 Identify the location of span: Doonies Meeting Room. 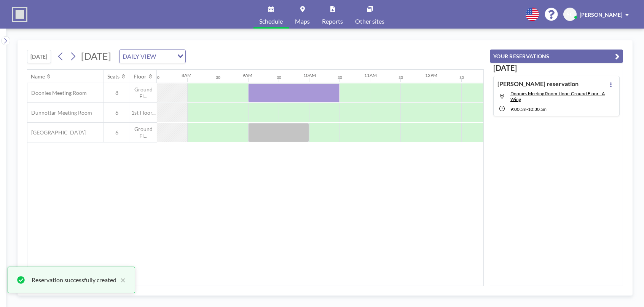
(57, 93).